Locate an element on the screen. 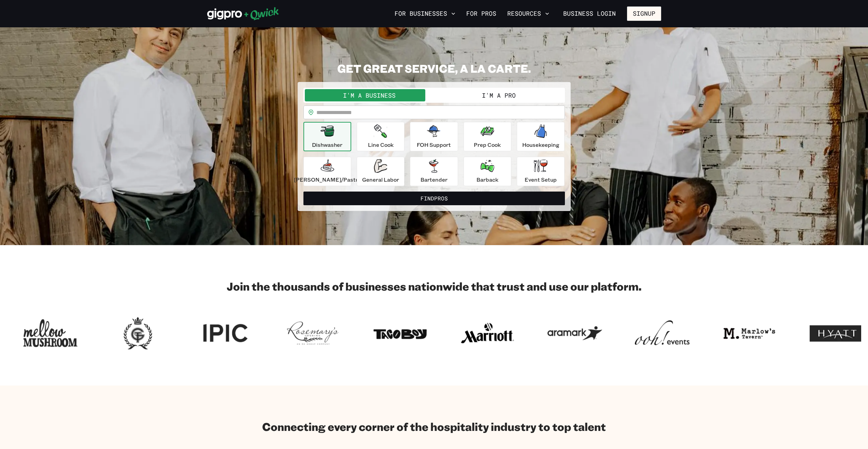 The height and width of the screenshot is (449, 868). button: Line Cook is located at coordinates (381, 137).